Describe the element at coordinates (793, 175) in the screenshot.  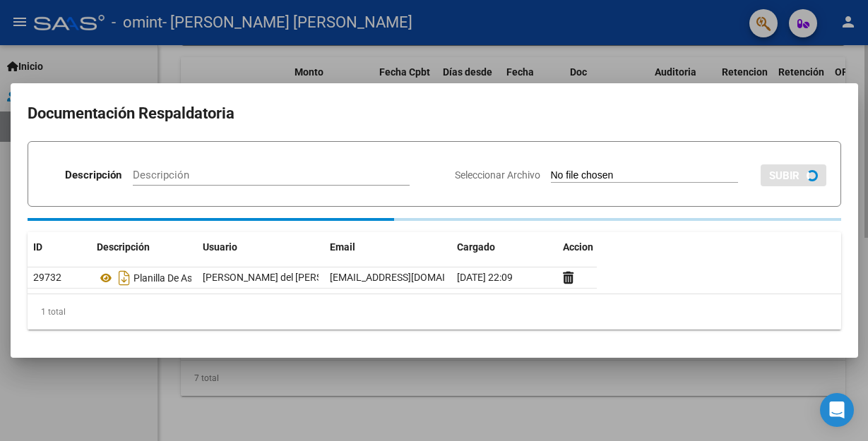
I see `button: SUBIR` at that location.